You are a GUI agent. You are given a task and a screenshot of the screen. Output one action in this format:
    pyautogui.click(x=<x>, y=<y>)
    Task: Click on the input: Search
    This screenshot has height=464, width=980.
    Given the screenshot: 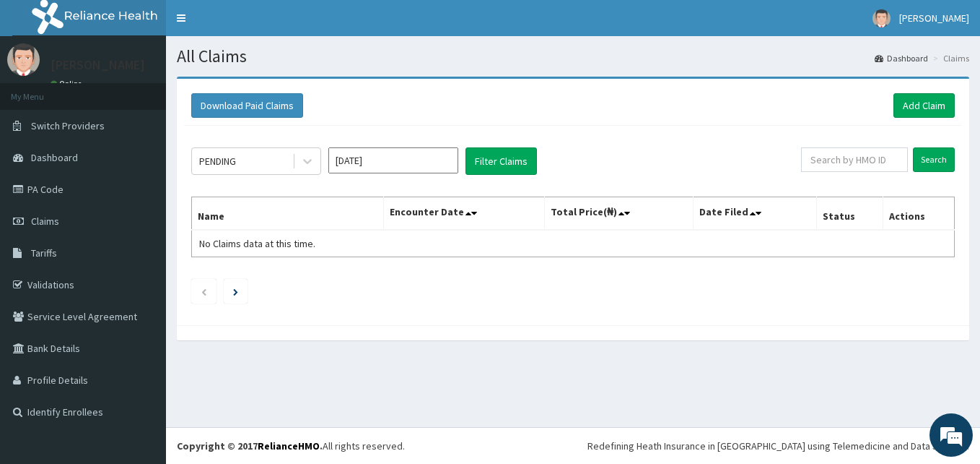 What is the action you would take?
    pyautogui.click(x=935, y=159)
    